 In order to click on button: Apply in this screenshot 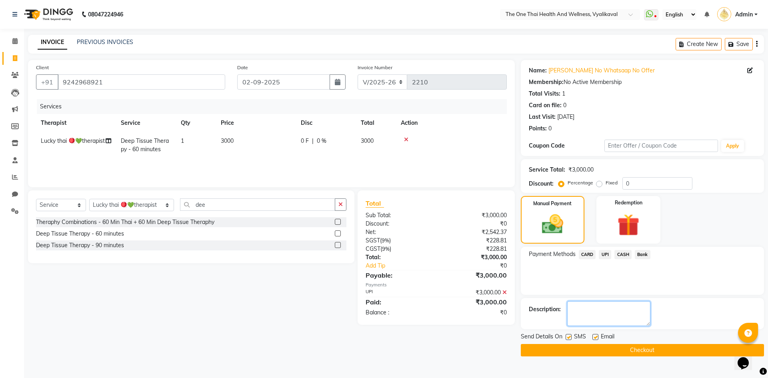, I will do `click(733, 146)`.